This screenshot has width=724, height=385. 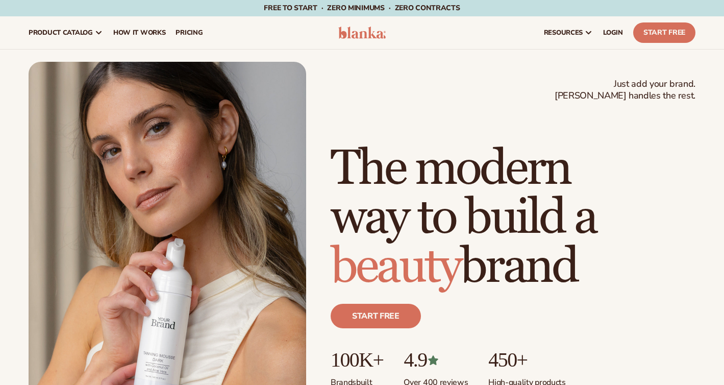 What do you see at coordinates (139, 33) in the screenshot?
I see `a: How It Works` at bounding box center [139, 33].